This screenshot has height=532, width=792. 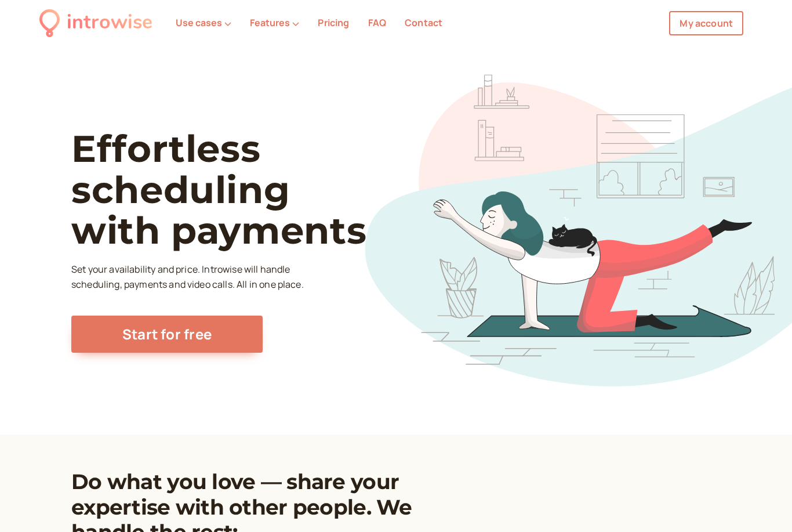 I want to click on a: My account, so click(x=706, y=23).